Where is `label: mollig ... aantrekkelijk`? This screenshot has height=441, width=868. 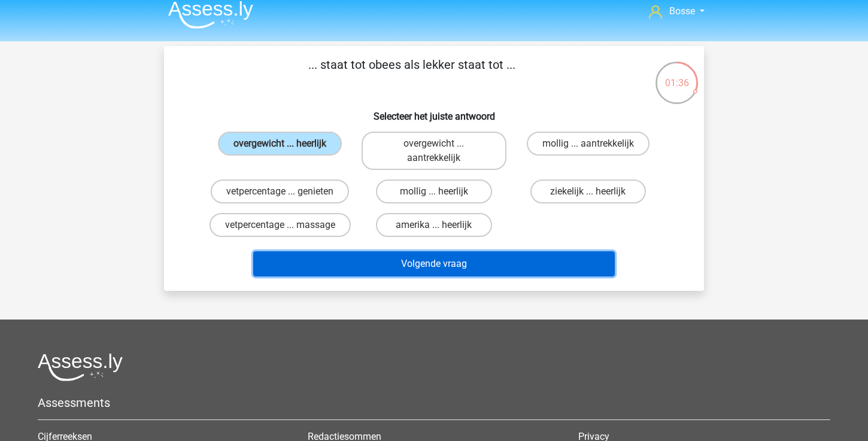 label: mollig ... aantrekkelijk is located at coordinates (588, 144).